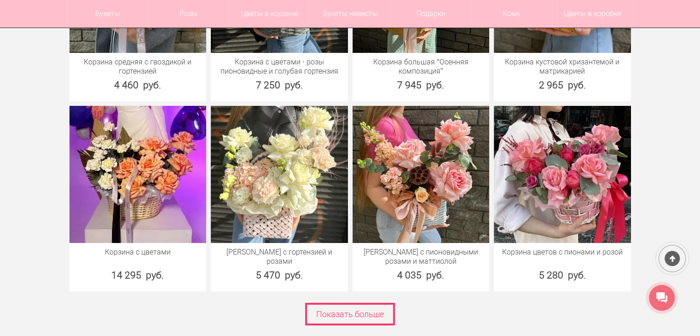 Image resolution: width=700 pixels, height=336 pixels. Describe the element at coordinates (421, 85) in the screenshot. I see `div: 7 945 руб.` at that location.